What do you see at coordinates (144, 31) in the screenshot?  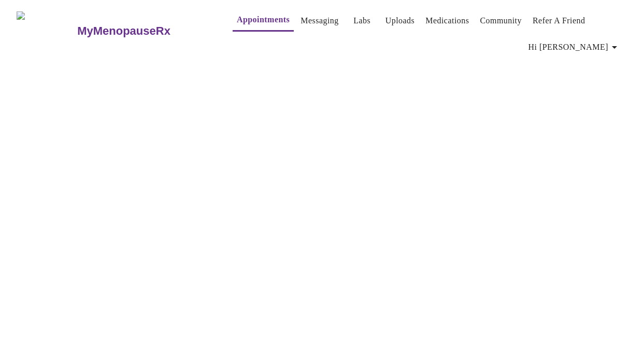 I see `a: MyMenopauseRx` at bounding box center [144, 31].